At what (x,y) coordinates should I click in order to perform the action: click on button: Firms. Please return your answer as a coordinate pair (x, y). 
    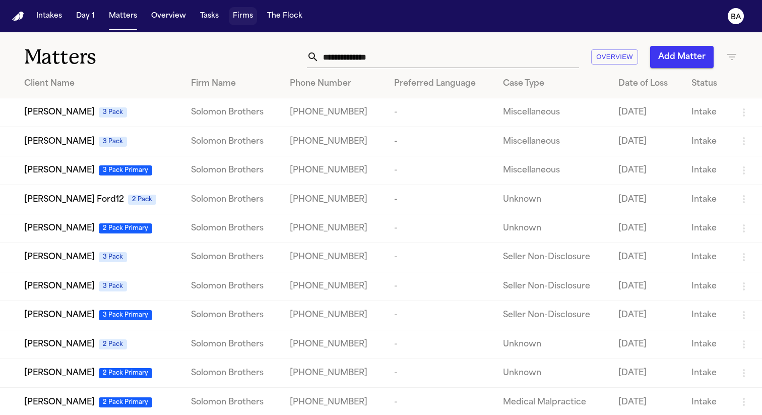
    Looking at the image, I should click on (243, 16).